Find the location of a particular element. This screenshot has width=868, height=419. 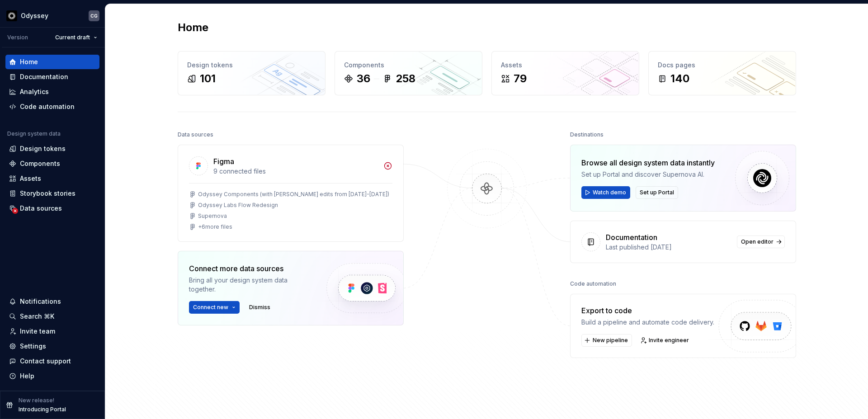

span: Current draft is located at coordinates (72, 38).